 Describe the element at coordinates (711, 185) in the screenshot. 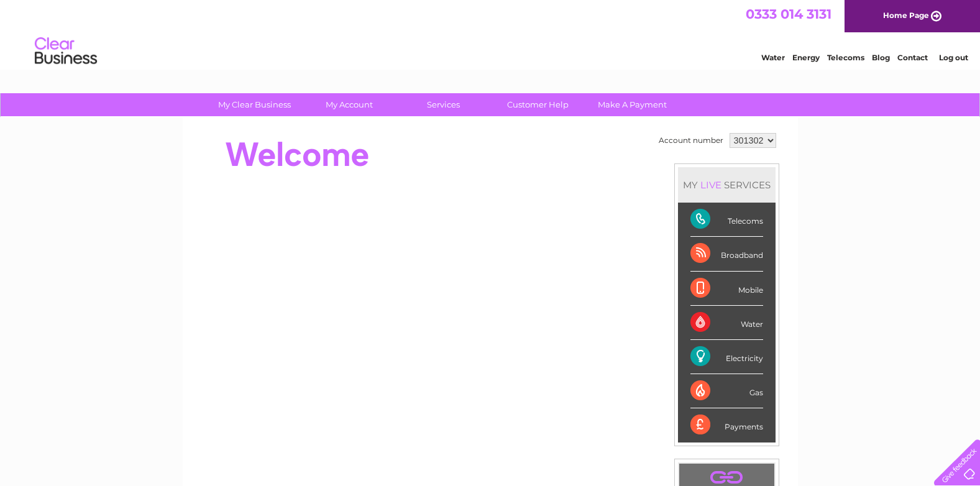

I see `div: LIVE` at that location.